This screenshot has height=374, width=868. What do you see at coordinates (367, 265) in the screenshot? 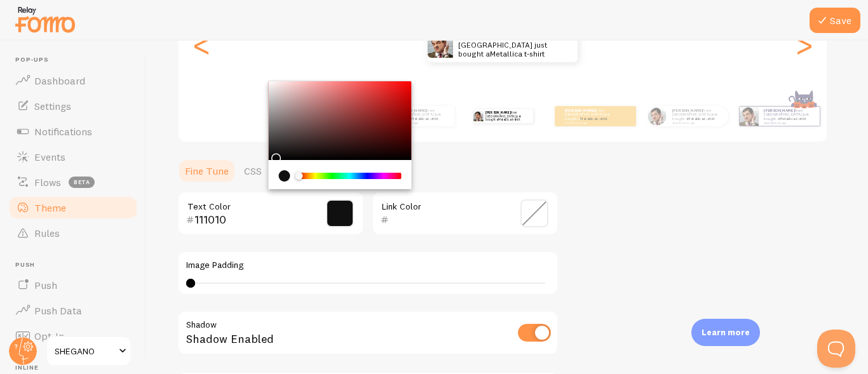
I see `label: Image Padding` at bounding box center [367, 265].